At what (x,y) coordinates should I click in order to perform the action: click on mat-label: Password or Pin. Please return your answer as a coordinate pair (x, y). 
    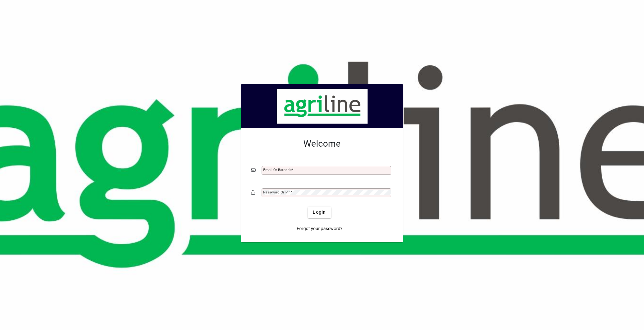
    Looking at the image, I should click on (277, 192).